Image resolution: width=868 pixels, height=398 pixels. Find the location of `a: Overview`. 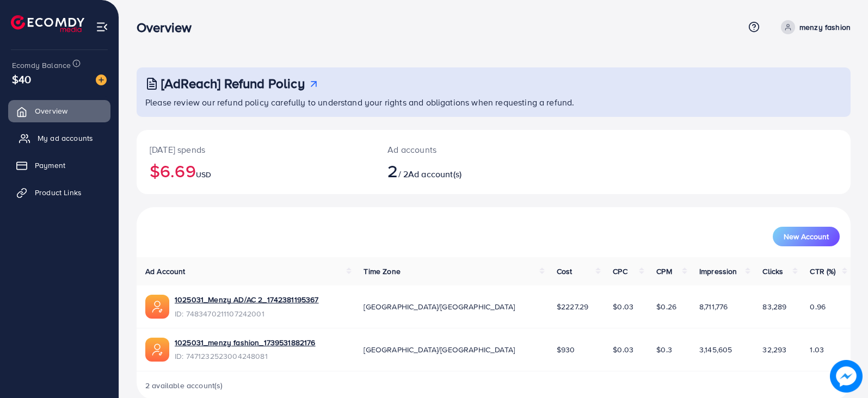

a: Overview is located at coordinates (59, 111).